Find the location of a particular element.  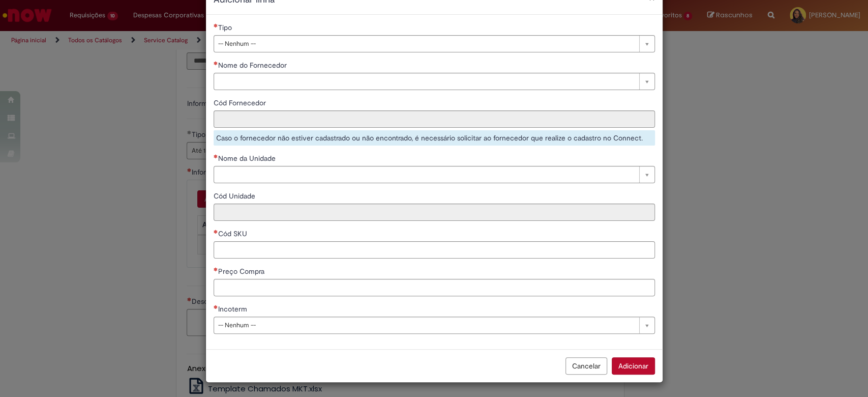

button: Cancelar is located at coordinates (586, 365).